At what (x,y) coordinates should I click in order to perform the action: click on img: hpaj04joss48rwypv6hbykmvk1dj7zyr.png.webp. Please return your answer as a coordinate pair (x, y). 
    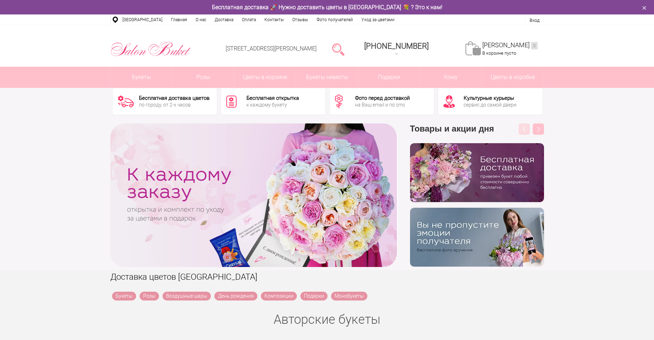
    Looking at the image, I should click on (477, 172).